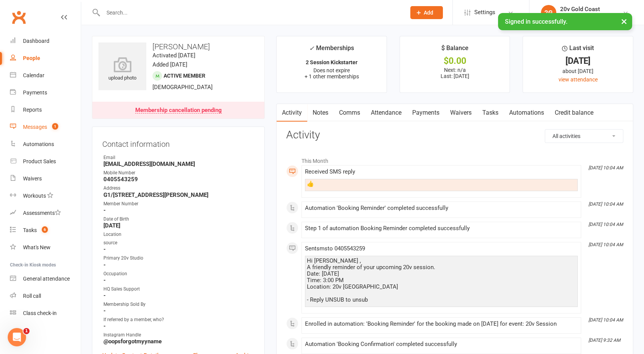 This screenshot has height=354, width=644. I want to click on a: Tasks, so click(490, 113).